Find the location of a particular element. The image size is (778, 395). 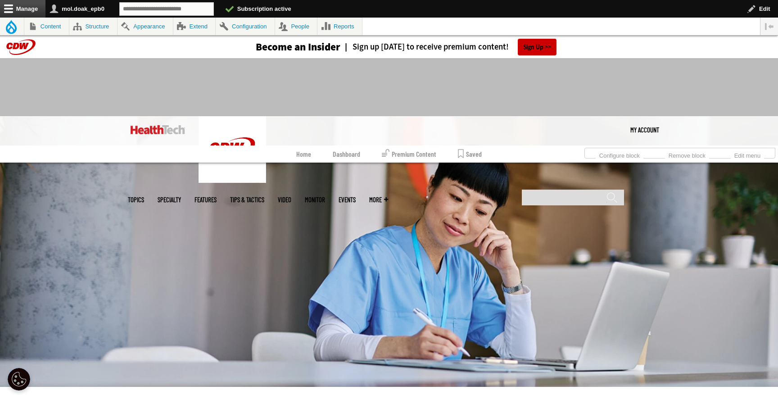

a: Configuration is located at coordinates (245, 26).